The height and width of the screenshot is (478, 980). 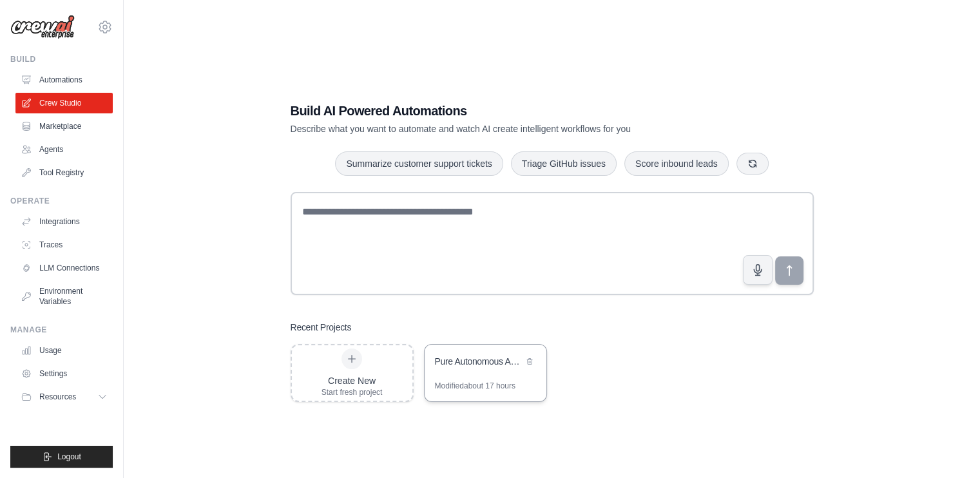 What do you see at coordinates (69, 457) in the screenshot?
I see `span: Logout` at bounding box center [69, 457].